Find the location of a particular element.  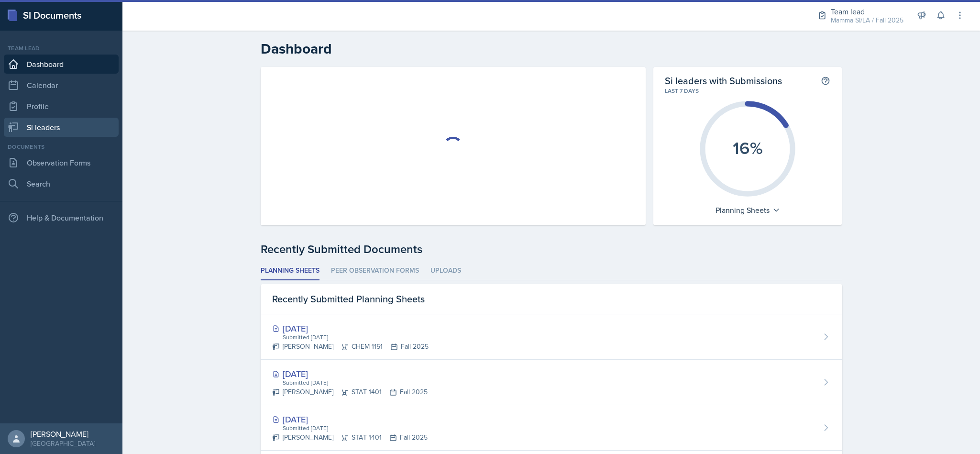

a: Profile is located at coordinates (61, 107).